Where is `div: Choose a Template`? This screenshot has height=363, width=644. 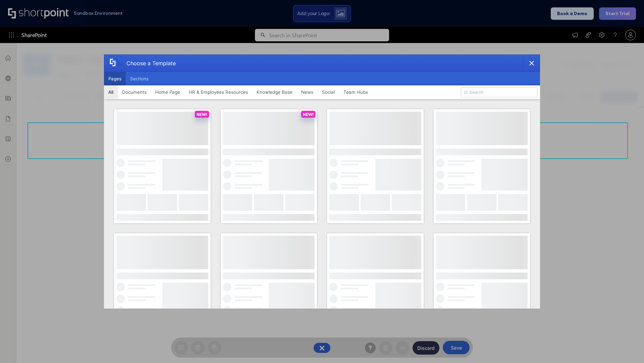
div: Choose a Template is located at coordinates (148, 63).